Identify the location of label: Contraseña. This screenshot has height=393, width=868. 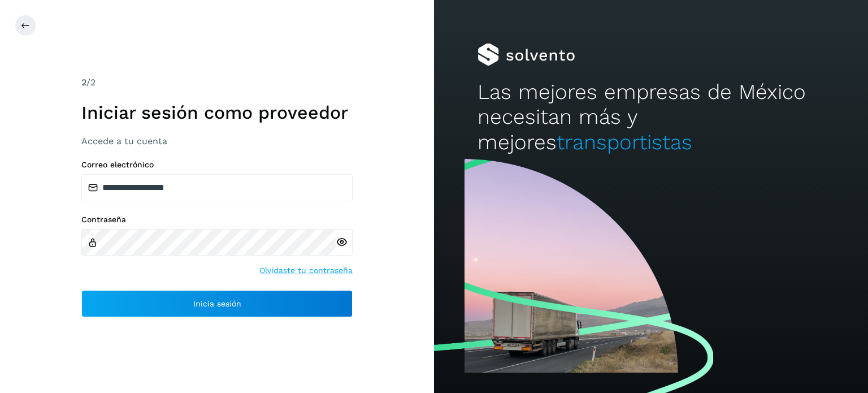
(217, 219).